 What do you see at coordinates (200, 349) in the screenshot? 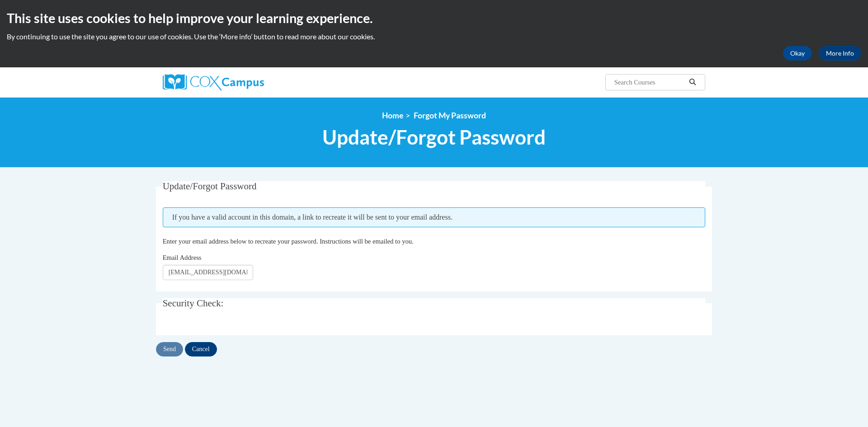
I see `input: Cancel` at bounding box center [200, 349].